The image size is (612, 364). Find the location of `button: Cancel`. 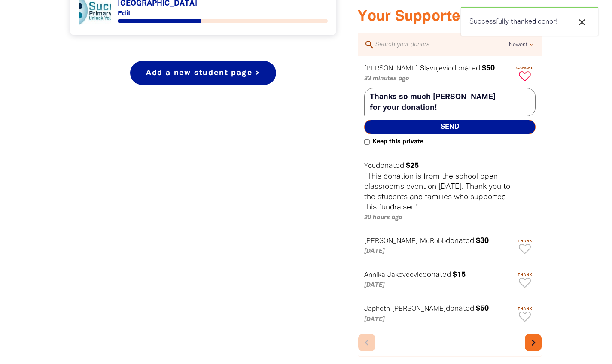

button: Cancel is located at coordinates (524, 73).